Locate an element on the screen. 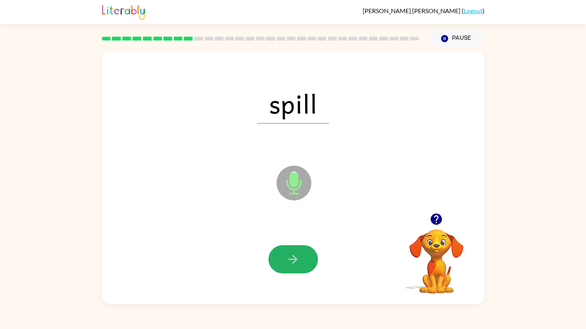  video: Your browser must support playing .mp4 files to use Literably. Please try using another browser. is located at coordinates (437, 256).